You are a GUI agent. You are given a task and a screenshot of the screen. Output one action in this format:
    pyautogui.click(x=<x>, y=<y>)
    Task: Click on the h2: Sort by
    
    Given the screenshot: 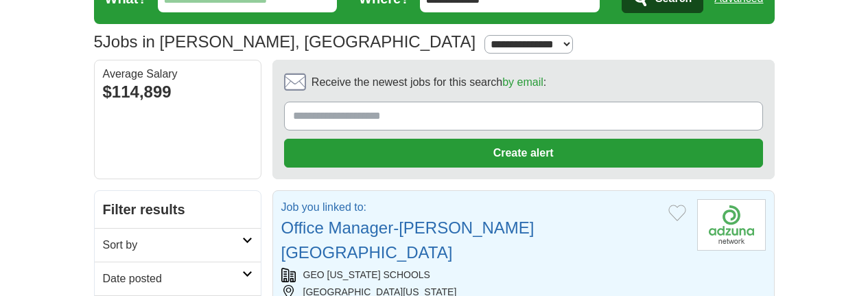 What is the action you would take?
    pyautogui.click(x=173, y=245)
    